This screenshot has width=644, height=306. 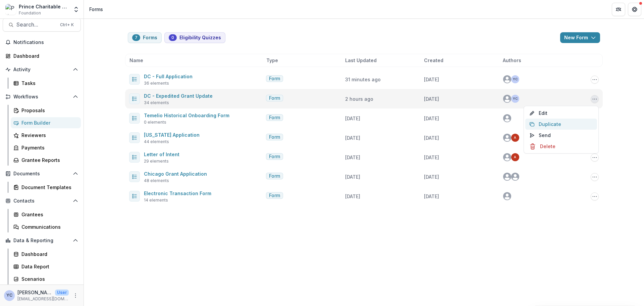 I want to click on div: Communications, so click(x=49, y=227).